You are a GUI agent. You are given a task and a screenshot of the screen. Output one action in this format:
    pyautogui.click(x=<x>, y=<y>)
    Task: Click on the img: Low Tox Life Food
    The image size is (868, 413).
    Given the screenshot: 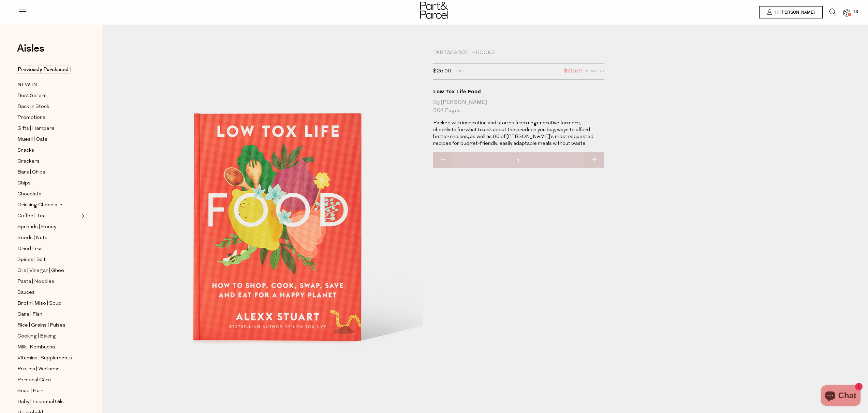 What is the action you would take?
    pyautogui.click(x=273, y=229)
    